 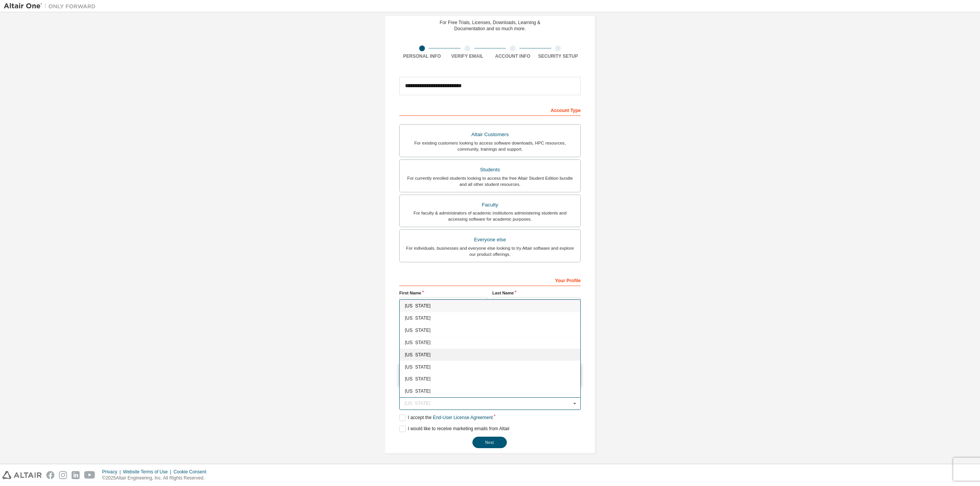 What do you see at coordinates (512, 57) in the screenshot?
I see `div: Account Info` at bounding box center [512, 57].